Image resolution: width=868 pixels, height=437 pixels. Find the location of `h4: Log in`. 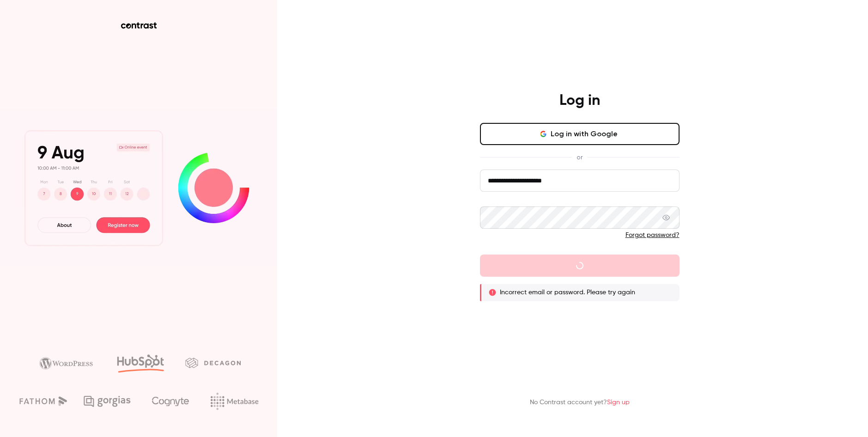

h4: Log in is located at coordinates (580, 101).